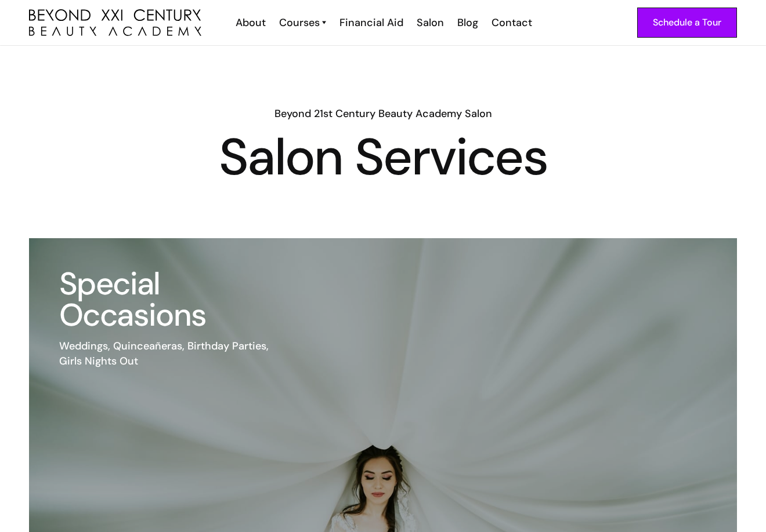 The height and width of the screenshot is (532, 766). What do you see at coordinates (115, 23) in the screenshot?
I see `img: beyond 21st century beauty academy logo` at bounding box center [115, 23].